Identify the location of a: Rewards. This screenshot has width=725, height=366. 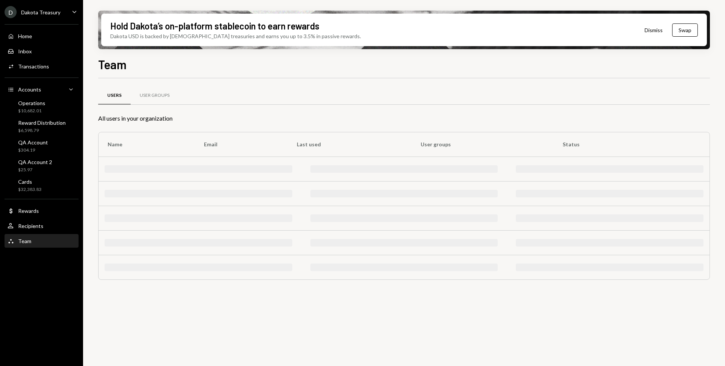
(42, 210).